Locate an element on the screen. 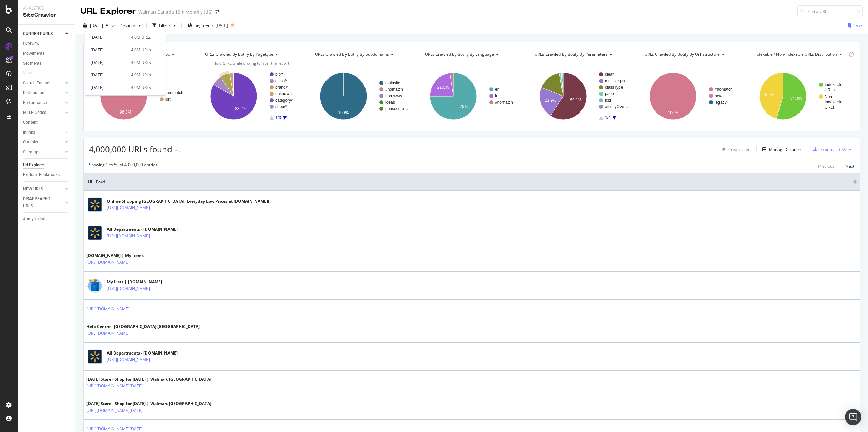 The height and width of the screenshot is (432, 868). button: Save is located at coordinates (854, 26).